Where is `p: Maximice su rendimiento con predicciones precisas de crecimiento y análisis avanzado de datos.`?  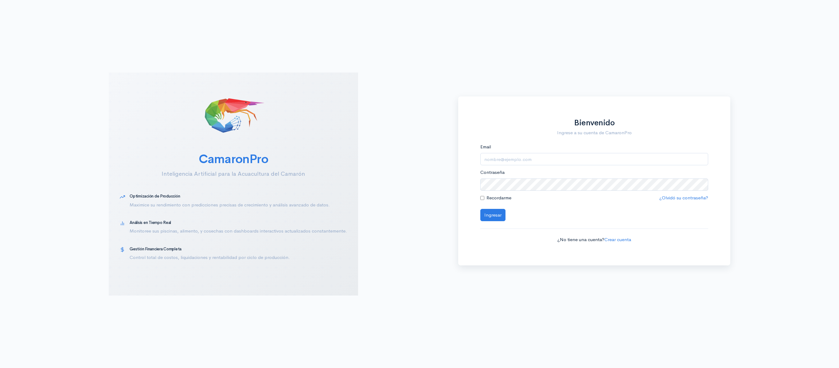
p: Maximice su rendimiento con predicciones precisas de crecimiento y análisis avanzado de datos. is located at coordinates (238, 205).